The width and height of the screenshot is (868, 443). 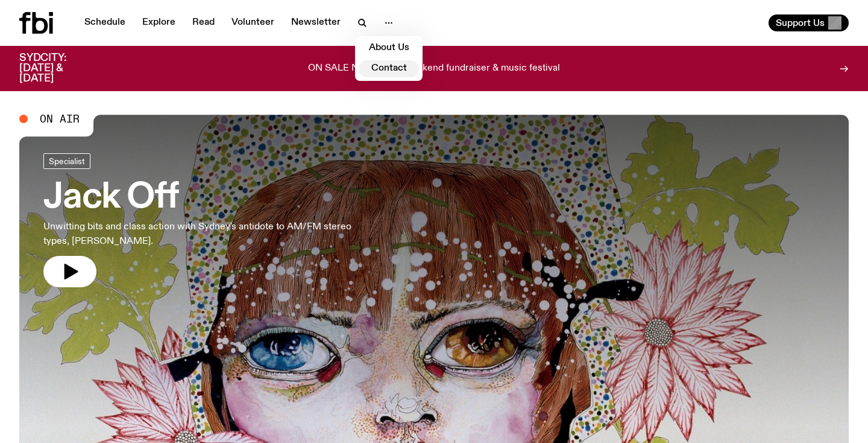 What do you see at coordinates (252, 23) in the screenshot?
I see `a: Volunteer` at bounding box center [252, 23].